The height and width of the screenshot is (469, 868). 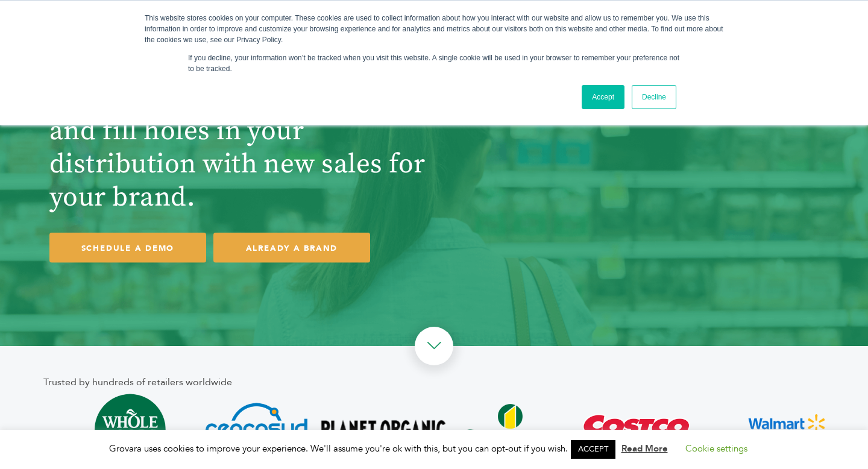 I want to click on a: ACCEPT, so click(x=593, y=449).